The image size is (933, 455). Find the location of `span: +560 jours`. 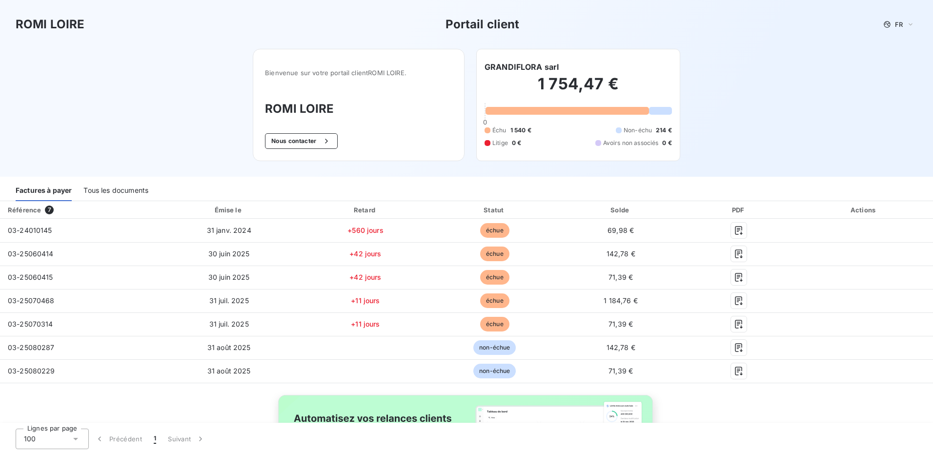

span: +560 jours is located at coordinates (365, 230).